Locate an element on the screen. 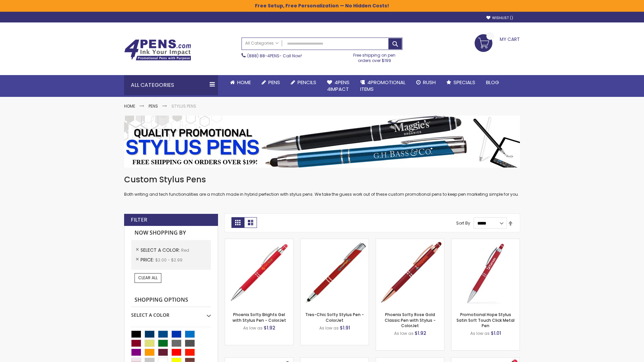  a: 4PROMOTIONALITEMS is located at coordinates (383, 86).